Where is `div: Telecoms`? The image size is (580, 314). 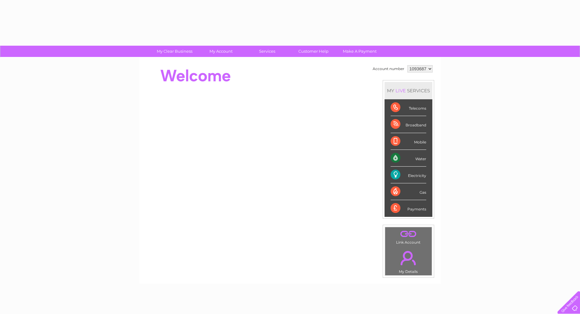
div: Telecoms is located at coordinates (409, 108).